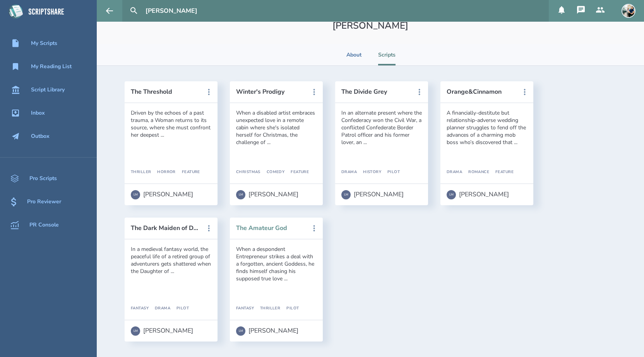 Image resolution: width=644 pixels, height=357 pixels. I want to click on div: Christmas, so click(248, 172).